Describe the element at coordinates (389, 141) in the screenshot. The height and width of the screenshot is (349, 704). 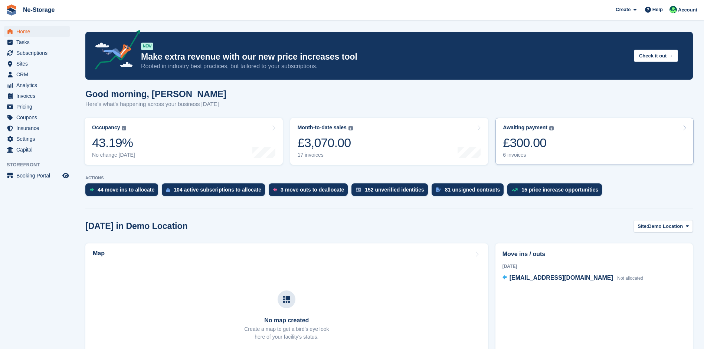
I see `a: Month-to-date sales £3,070.00 17 invoices` at that location.